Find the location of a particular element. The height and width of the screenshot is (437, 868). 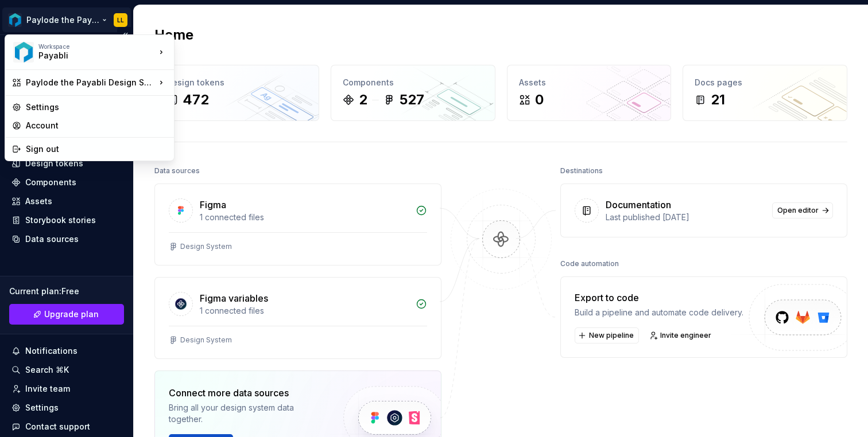

div: Workspace is located at coordinates (97, 47).